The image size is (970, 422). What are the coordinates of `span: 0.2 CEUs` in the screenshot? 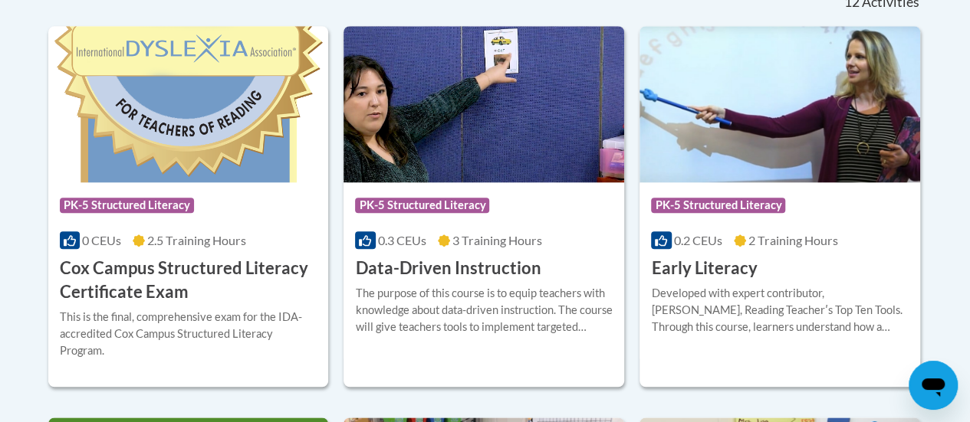 It's located at (697, 240).